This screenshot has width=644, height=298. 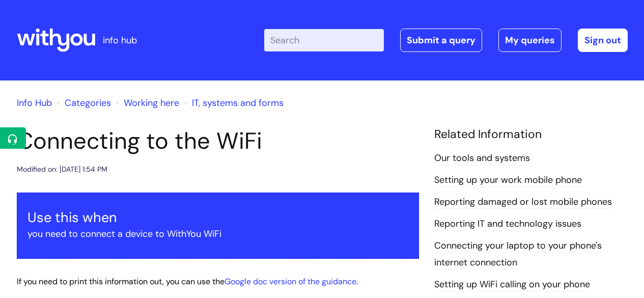 I want to click on a: Setting up your work mobile phone, so click(x=508, y=180).